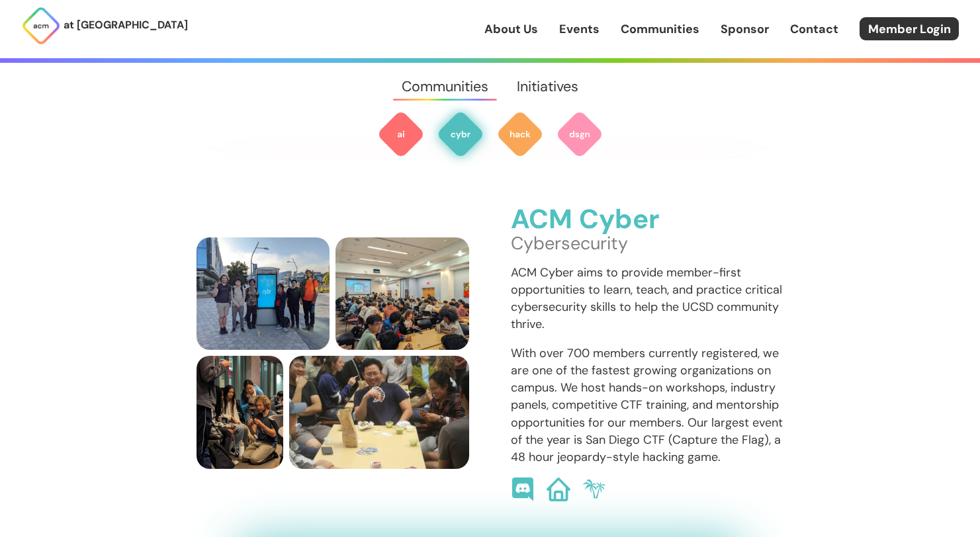  Describe the element at coordinates (548, 86) in the screenshot. I see `a: Initiatives` at that location.